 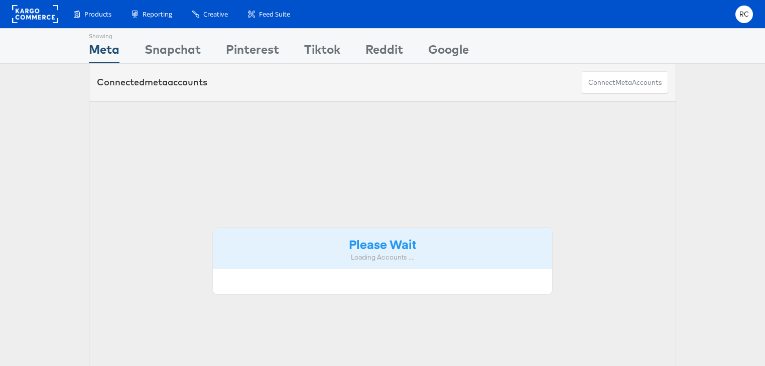 What do you see at coordinates (152, 82) in the screenshot?
I see `div: Connected accounts` at bounding box center [152, 82].